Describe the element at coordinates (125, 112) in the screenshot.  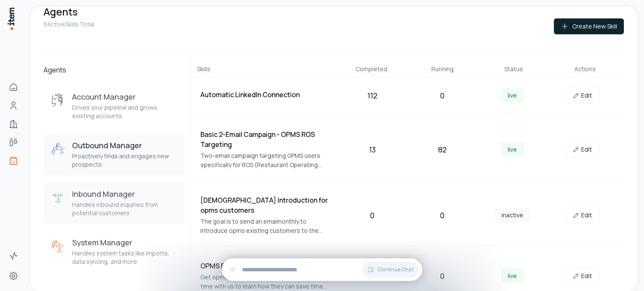
I see `p: Drives your pipeline and grows existing accounts` at that location.